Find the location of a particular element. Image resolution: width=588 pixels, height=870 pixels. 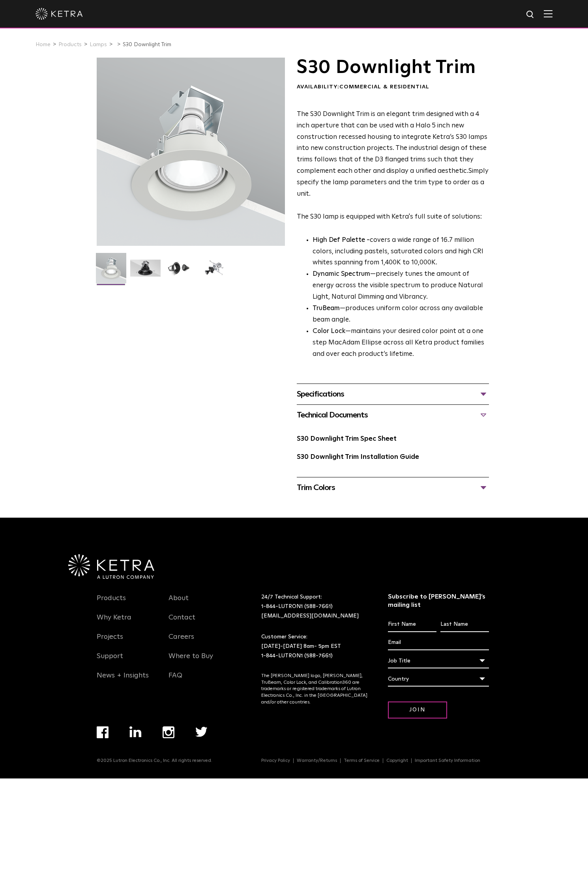

p: The S30 lamp is equipped with Ketra's full suite of solutions: is located at coordinates (392, 166).